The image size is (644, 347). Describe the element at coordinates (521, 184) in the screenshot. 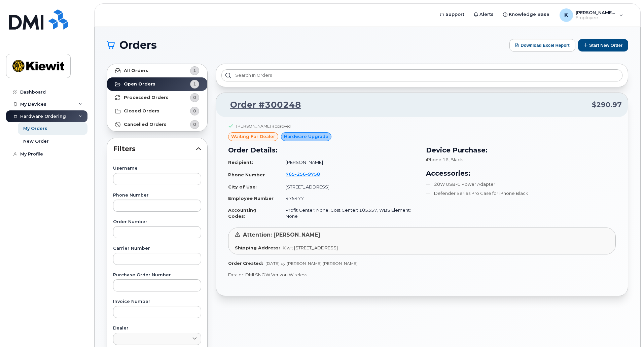

I see `li: 20W USB-C Power Adapter` at that location.